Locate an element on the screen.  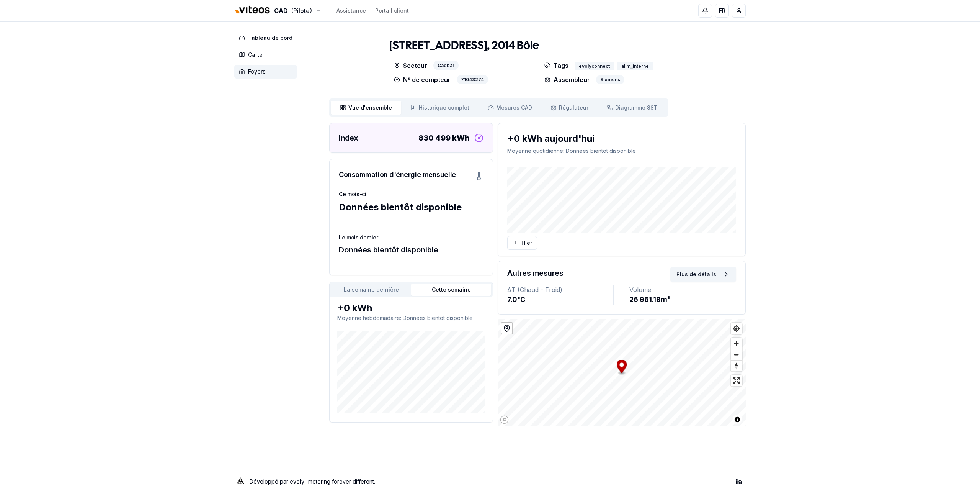
button: Toggle attribution is located at coordinates (737, 419).